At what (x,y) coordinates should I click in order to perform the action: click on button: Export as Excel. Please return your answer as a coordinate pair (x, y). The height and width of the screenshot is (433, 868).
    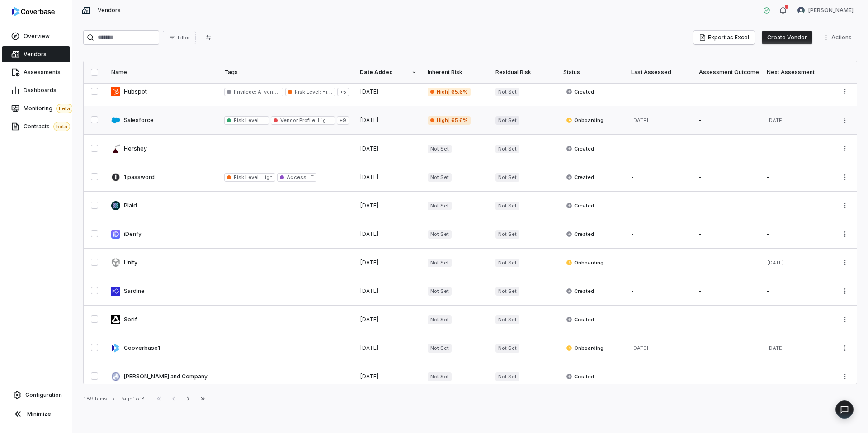
    Looking at the image, I should click on (724, 38).